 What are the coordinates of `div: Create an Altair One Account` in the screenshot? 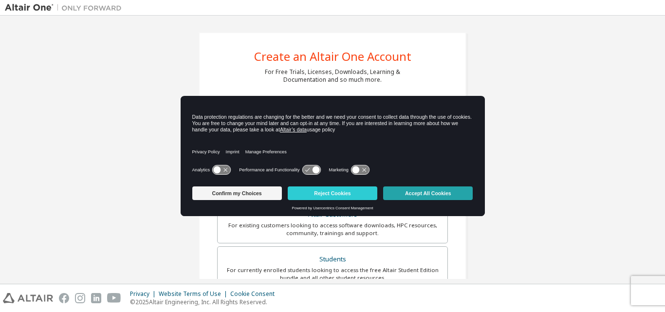 It's located at (333, 57).